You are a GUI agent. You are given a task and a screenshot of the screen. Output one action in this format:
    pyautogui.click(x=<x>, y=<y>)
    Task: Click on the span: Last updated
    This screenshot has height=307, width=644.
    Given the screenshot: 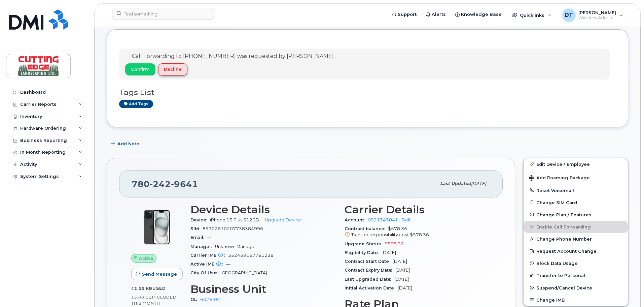 What is the action you would take?
    pyautogui.click(x=456, y=183)
    